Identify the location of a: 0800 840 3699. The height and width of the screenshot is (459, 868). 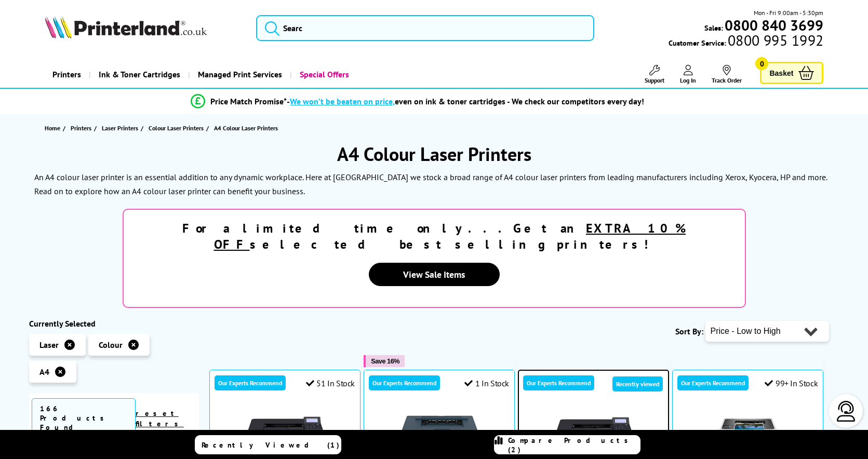
(773, 25).